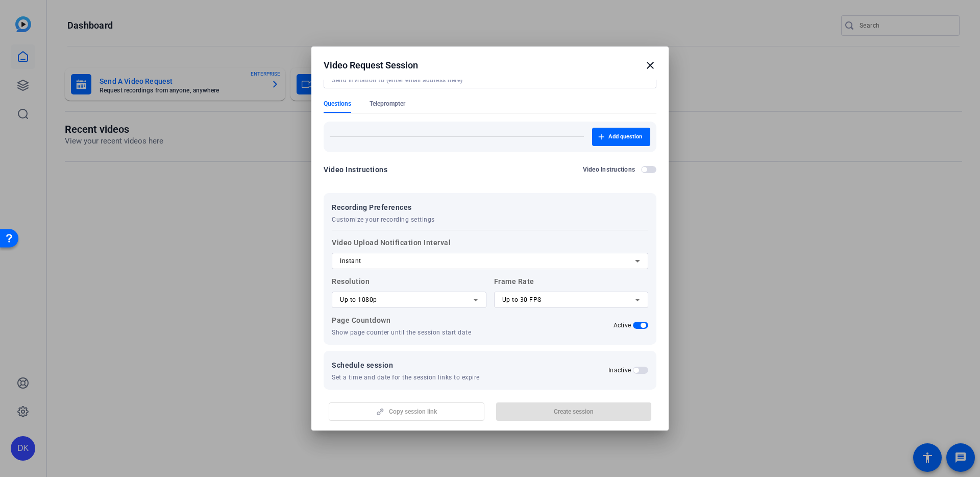  I want to click on span: Up to 1080p, so click(358, 300).